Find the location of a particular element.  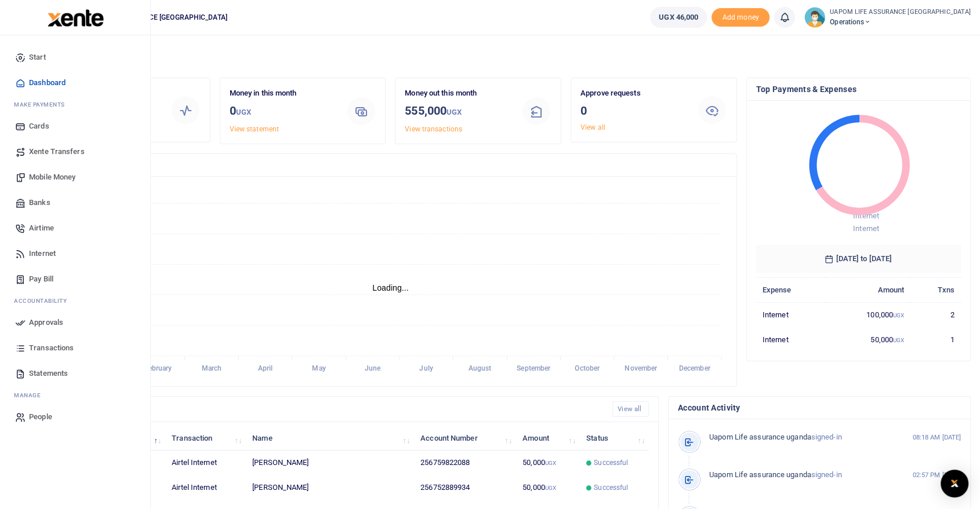

tspan: June is located at coordinates (373, 368).